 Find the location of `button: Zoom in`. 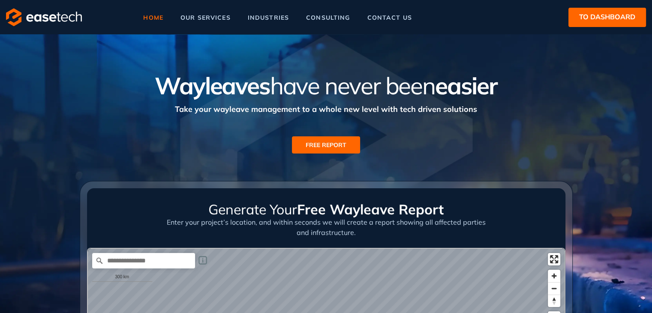

button: Zoom in is located at coordinates (554, 275).